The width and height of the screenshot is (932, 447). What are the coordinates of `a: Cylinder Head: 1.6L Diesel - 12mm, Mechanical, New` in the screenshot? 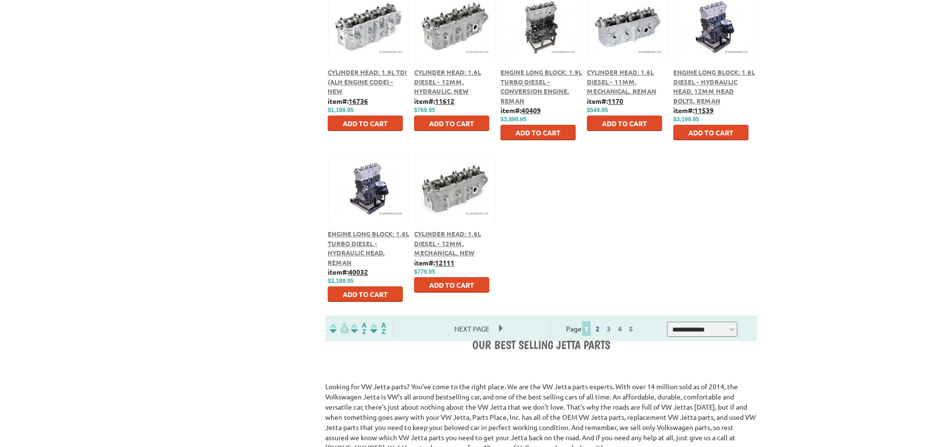 It's located at (448, 243).